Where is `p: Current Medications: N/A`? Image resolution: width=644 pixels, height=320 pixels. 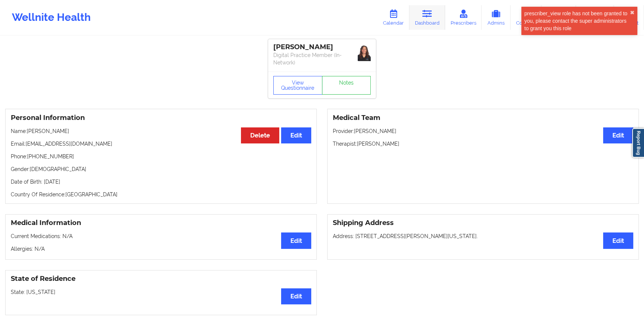
p: Current Medications: N/A is located at coordinates (161, 236).